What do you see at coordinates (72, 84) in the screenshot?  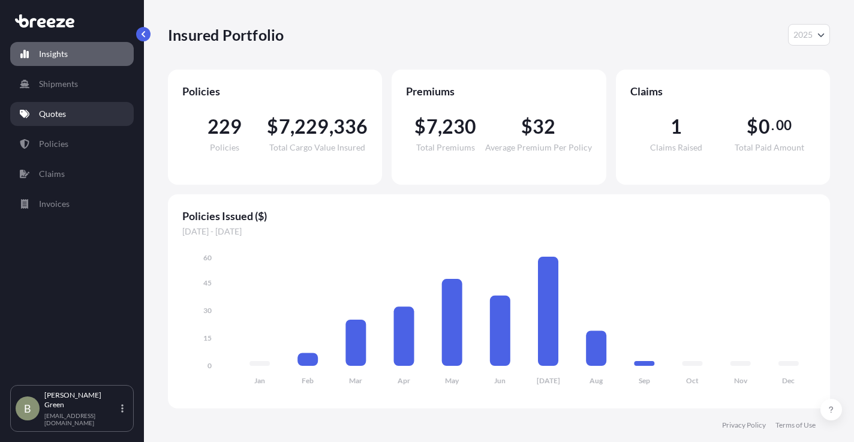 I see `a: Shipments` at bounding box center [72, 84].